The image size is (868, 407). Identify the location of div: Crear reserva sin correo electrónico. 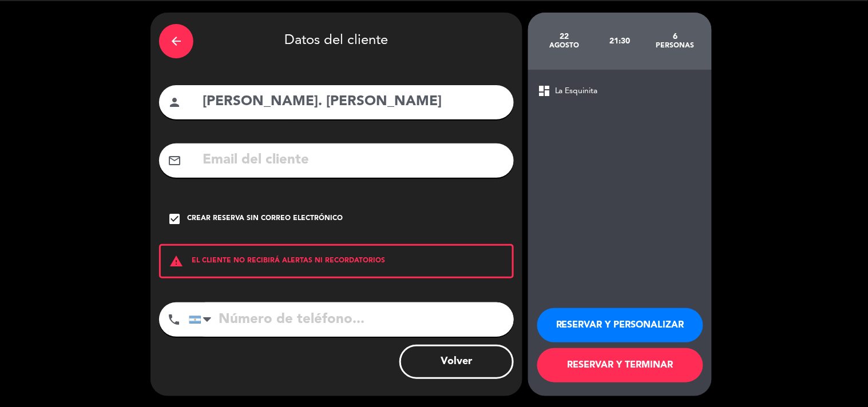
(265, 219).